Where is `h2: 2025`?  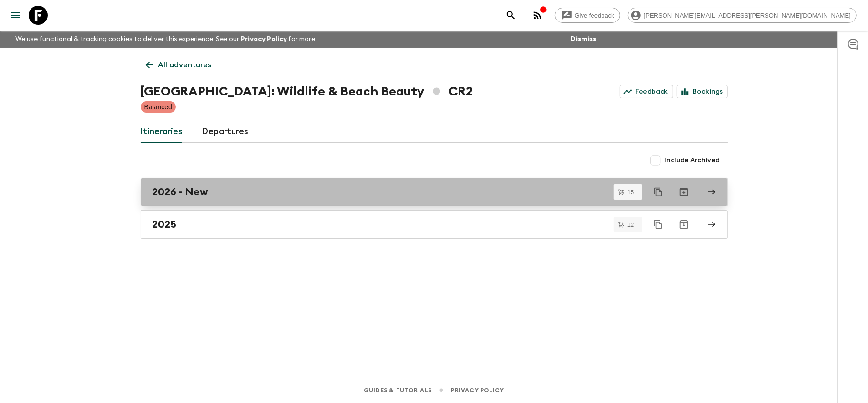
h2: 2025 is located at coordinates (165, 224).